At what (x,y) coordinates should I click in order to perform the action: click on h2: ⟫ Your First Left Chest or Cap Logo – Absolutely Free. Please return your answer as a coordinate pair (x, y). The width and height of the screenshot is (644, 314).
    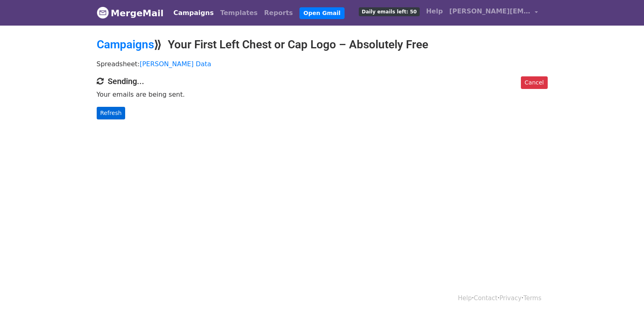
    Looking at the image, I should click on (322, 45).